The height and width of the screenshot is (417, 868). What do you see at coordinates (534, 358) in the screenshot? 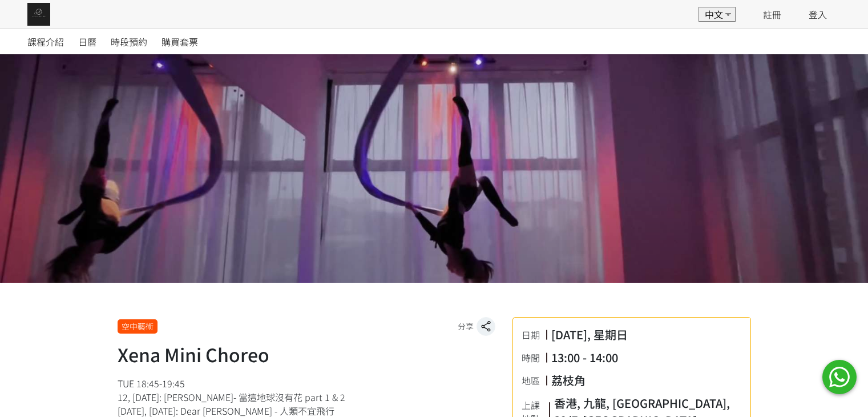
I see `div: 時間` at bounding box center [534, 358].